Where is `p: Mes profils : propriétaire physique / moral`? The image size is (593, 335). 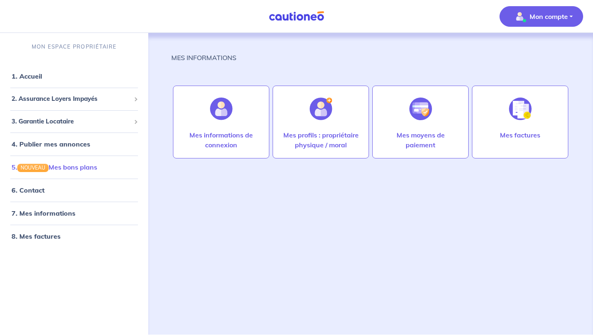 p: Mes profils : propriétaire physique / moral is located at coordinates (321, 140).